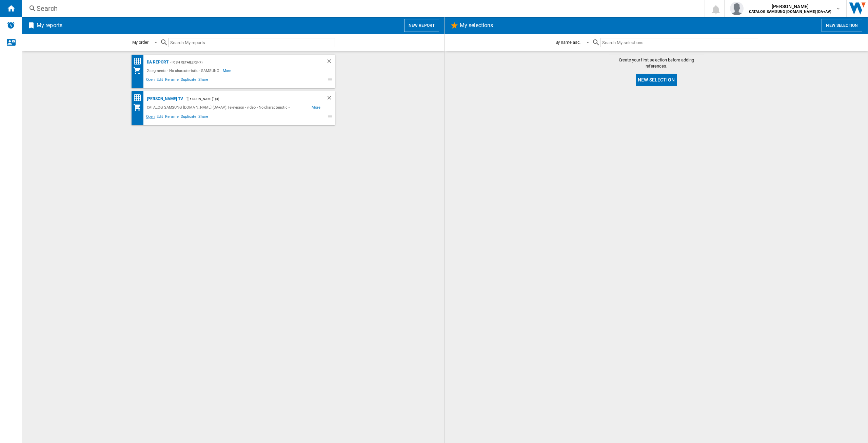  What do you see at coordinates (140, 42) in the screenshot?
I see `div: My order` at bounding box center [140, 42].